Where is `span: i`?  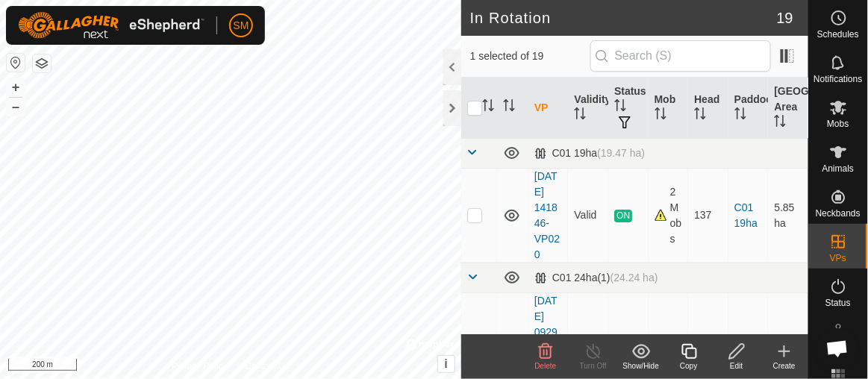
span: i is located at coordinates (446, 363).